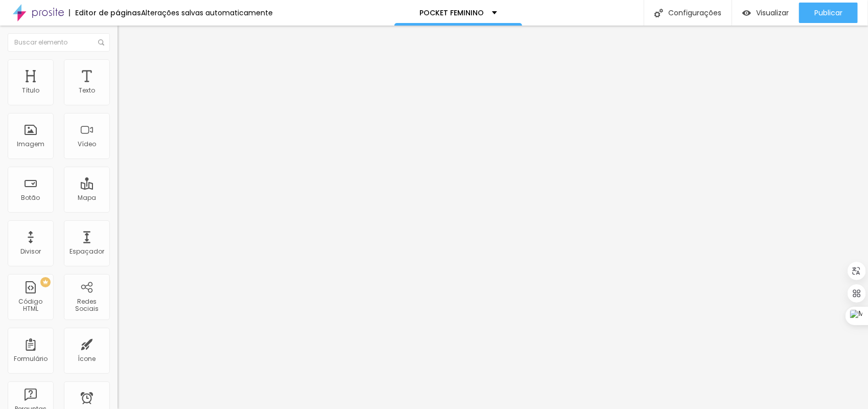 Image resolution: width=868 pixels, height=409 pixels. What do you see at coordinates (207, 13) in the screenshot?
I see `div: Alterações salvas automaticamente` at bounding box center [207, 13].